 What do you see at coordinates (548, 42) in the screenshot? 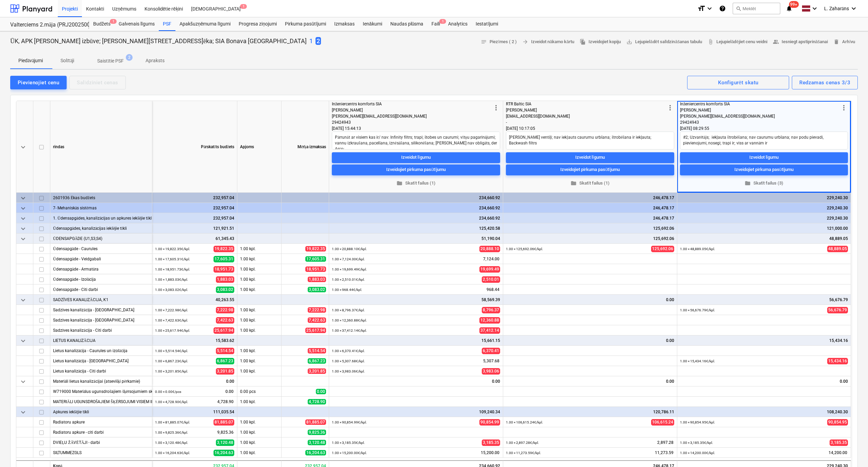
I see `button: Izveidot nākamo kārtu` at bounding box center [548, 42].